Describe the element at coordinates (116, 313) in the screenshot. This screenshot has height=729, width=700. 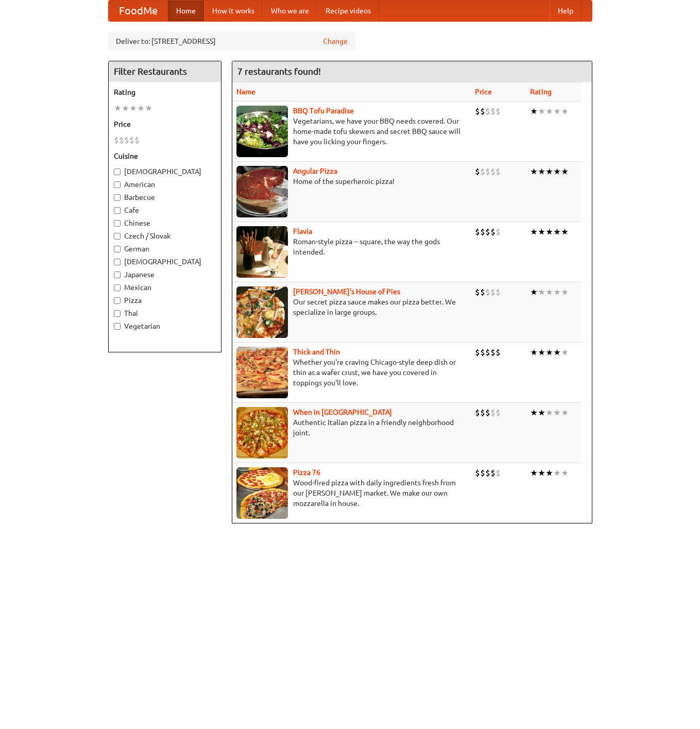
I see `input: Thai` at that location.